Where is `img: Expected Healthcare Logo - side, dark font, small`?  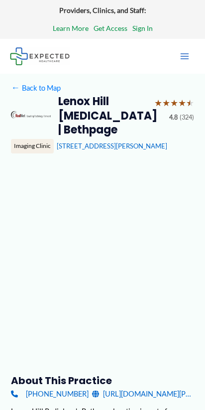
img: Expected Healthcare Logo - side, dark font, small is located at coordinates (40, 56).